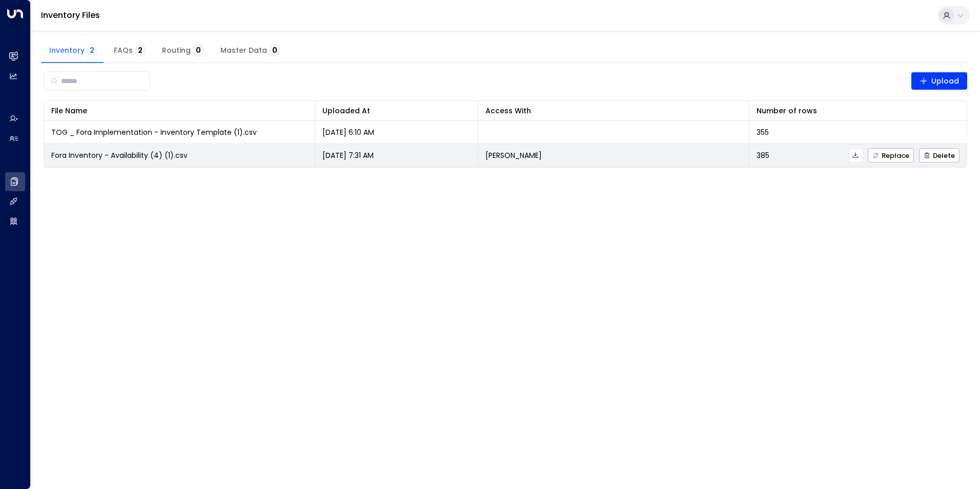 Image resolution: width=980 pixels, height=489 pixels. Describe the element at coordinates (183, 51) in the screenshot. I see `span: Routing` at that location.